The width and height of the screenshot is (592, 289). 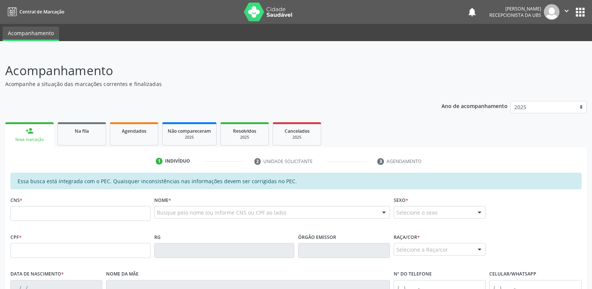 I want to click on div: Nova marcação, so click(x=30, y=139).